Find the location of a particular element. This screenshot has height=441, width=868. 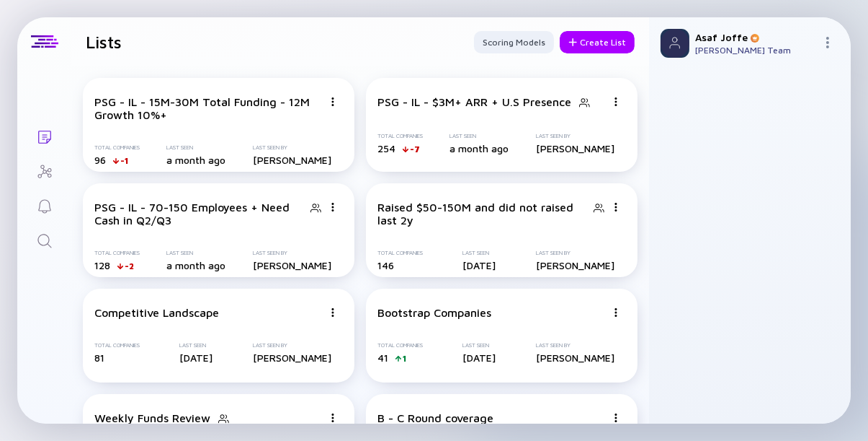

div: PSG - IL - 15M-30M Total Funding - 12M Growth 10%+ is located at coordinates (208, 108).